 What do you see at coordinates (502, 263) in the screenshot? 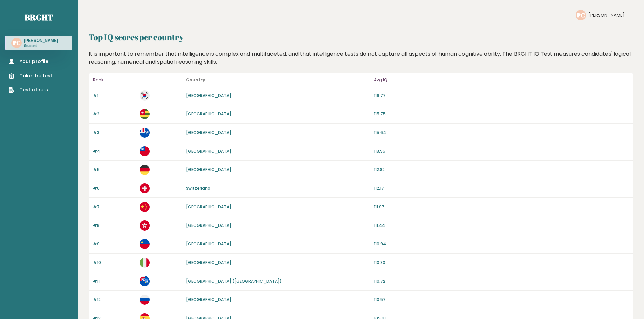
I see `p: 110.80` at bounding box center [502, 263].